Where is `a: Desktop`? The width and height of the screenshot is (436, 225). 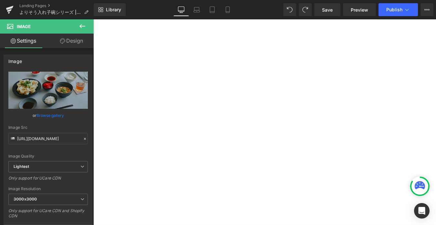
a: Desktop is located at coordinates (181, 10).